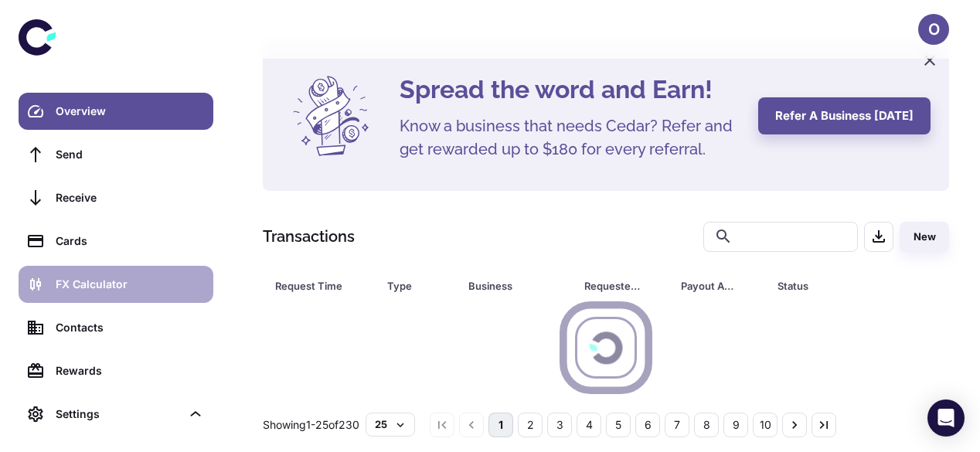  Describe the element at coordinates (824, 425) in the screenshot. I see `button: Go to last page` at that location.